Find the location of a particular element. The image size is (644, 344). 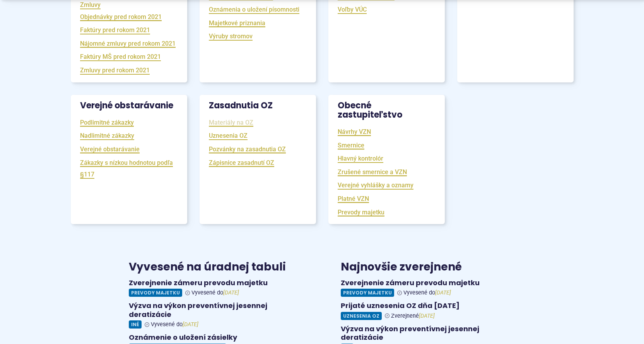

a: Objednávky pred rokom 2021 is located at coordinates (120, 17).